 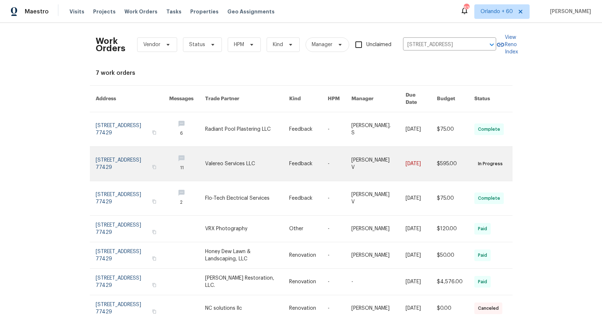 I want to click on th: Kind, so click(x=303, y=99).